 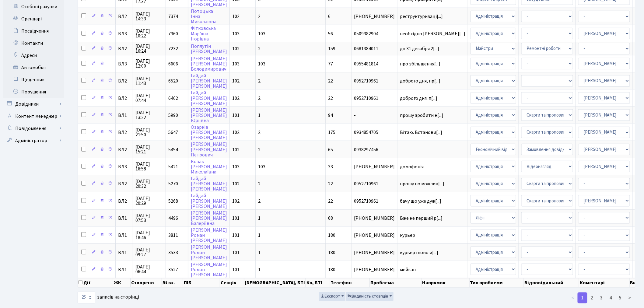 What do you see at coordinates (318, 283) in the screenshot?
I see `th: Кв, БТІ` at bounding box center [318, 283].